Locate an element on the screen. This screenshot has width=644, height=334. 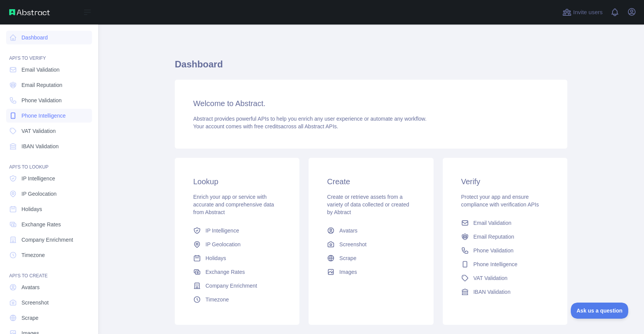
span: Images is located at coordinates (348, 272).